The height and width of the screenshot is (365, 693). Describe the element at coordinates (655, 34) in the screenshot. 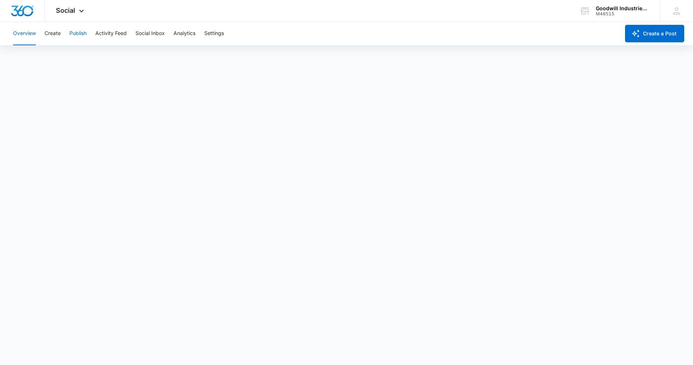

I see `button: Create a Post` at that location.